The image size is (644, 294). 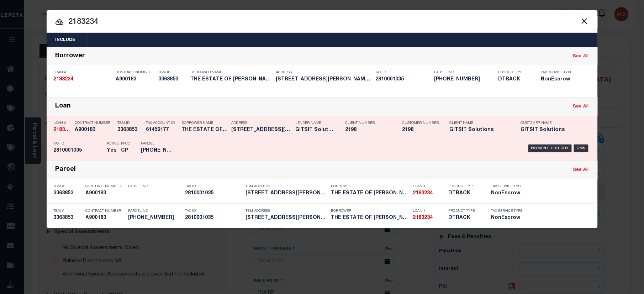 I want to click on div: OMS, so click(x=581, y=149).